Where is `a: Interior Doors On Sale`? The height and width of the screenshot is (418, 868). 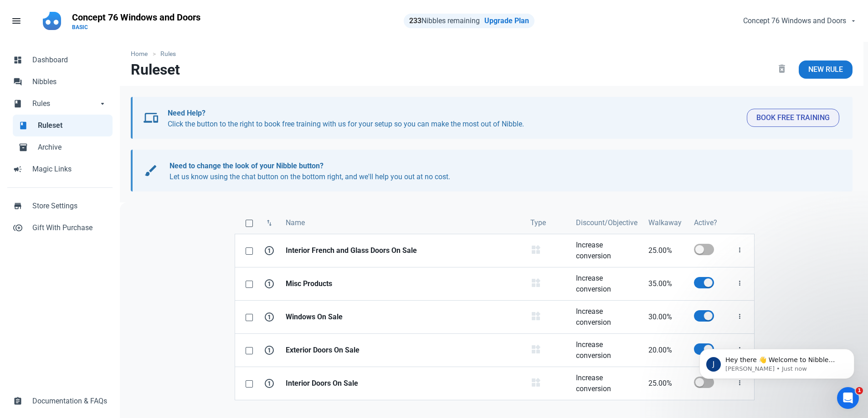 a: Interior Doors On Sale is located at coordinates (402, 384).